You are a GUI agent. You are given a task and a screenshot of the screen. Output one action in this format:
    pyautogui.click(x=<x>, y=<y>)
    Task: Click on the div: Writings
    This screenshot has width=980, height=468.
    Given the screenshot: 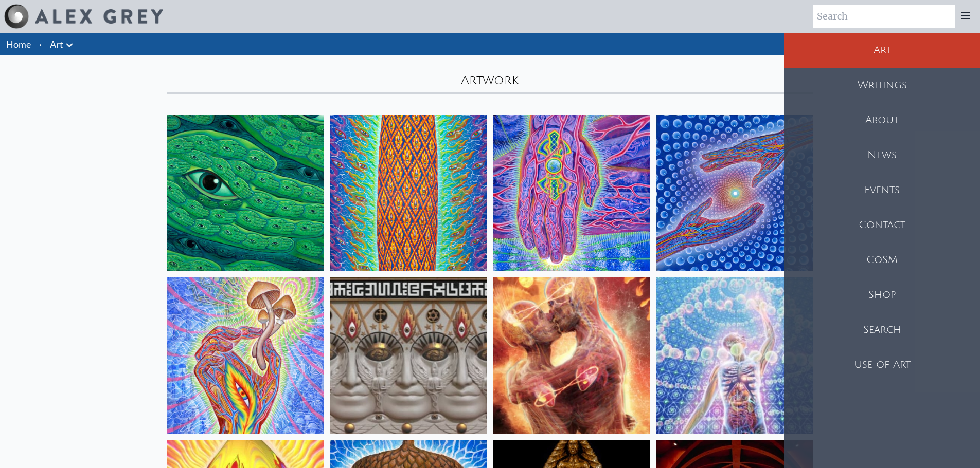 What is the action you would take?
    pyautogui.click(x=882, y=85)
    